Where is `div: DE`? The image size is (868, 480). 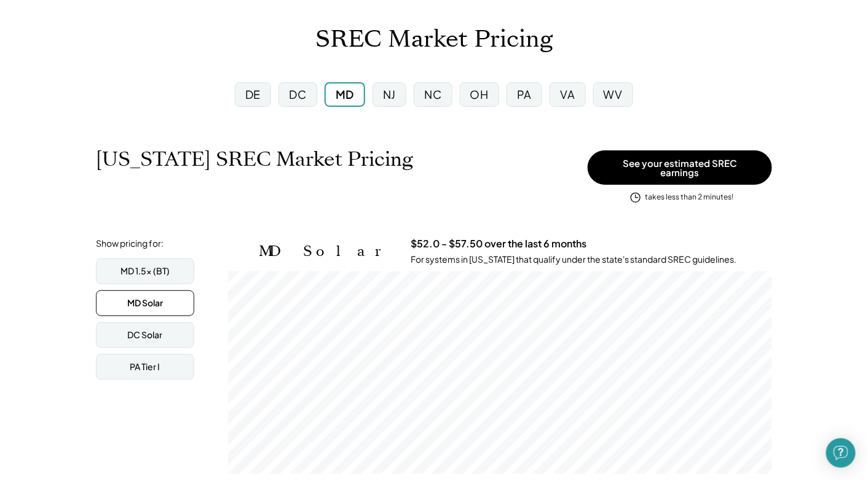
div: DE is located at coordinates (252, 94).